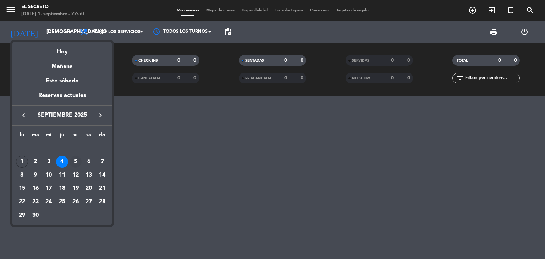 The image size is (545, 259). What do you see at coordinates (89, 136) in the screenshot?
I see `th: sábado` at bounding box center [89, 136].